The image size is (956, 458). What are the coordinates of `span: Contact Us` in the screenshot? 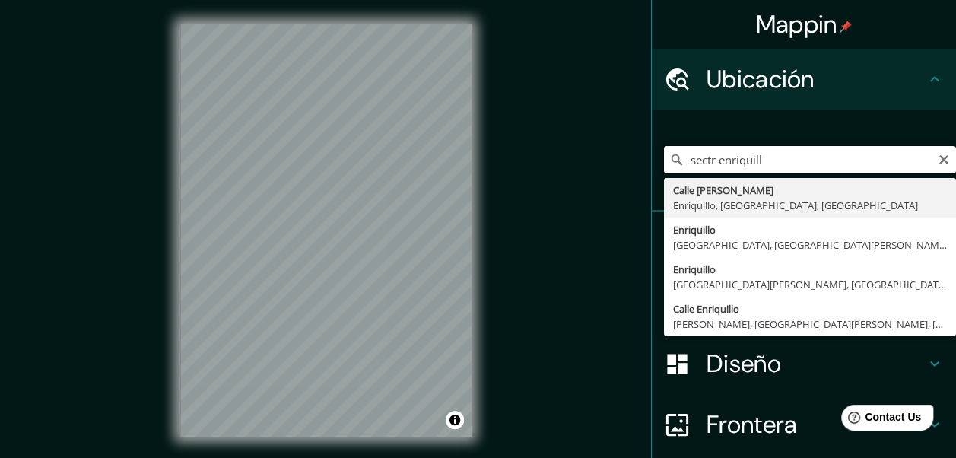 It's located at (72, 18).